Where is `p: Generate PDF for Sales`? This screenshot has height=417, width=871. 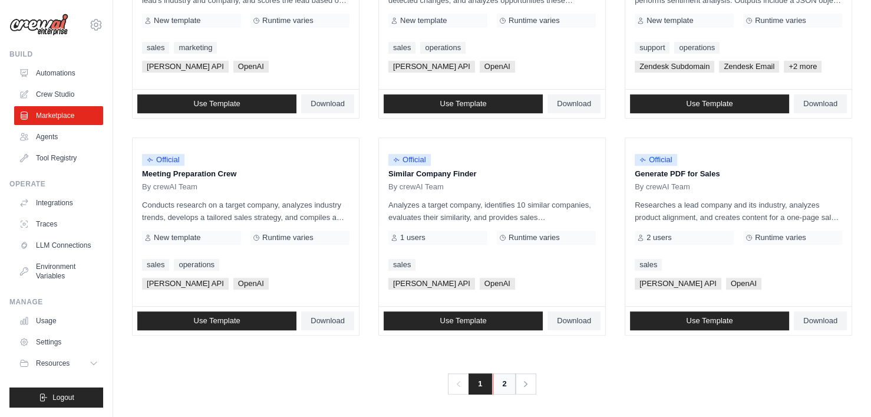 p: Generate PDF for Sales is located at coordinates (739, 174).